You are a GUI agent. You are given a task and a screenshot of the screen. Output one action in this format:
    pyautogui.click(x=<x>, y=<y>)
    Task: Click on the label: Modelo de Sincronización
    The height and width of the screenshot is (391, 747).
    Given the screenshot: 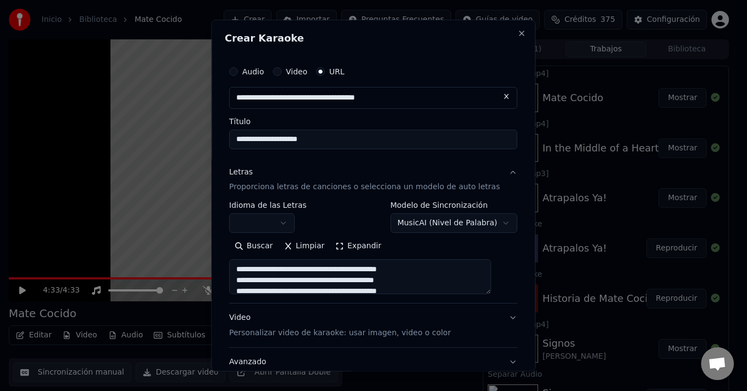 What is the action you would take?
    pyautogui.click(x=454, y=206)
    